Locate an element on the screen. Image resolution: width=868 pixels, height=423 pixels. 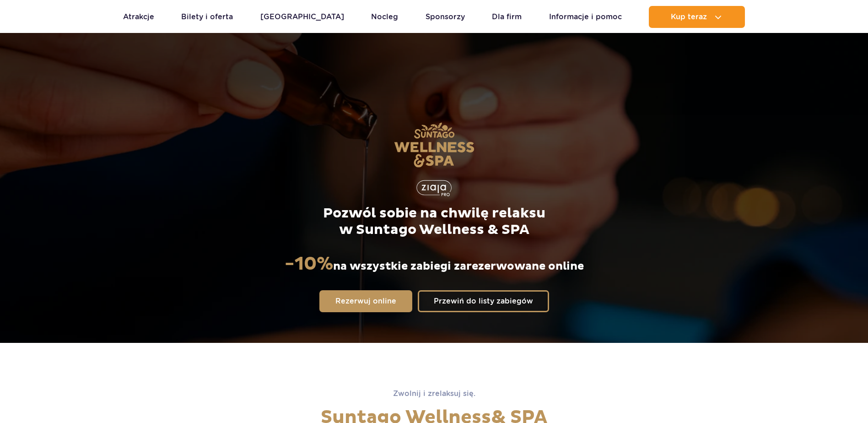
a: Rezerwuj online is located at coordinates (366, 301).